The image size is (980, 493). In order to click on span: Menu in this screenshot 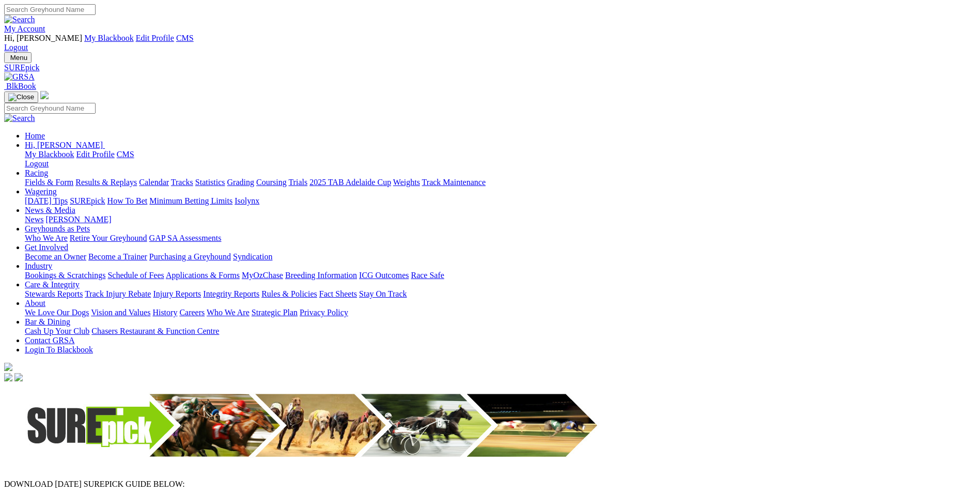, I will do `click(18, 57)`.